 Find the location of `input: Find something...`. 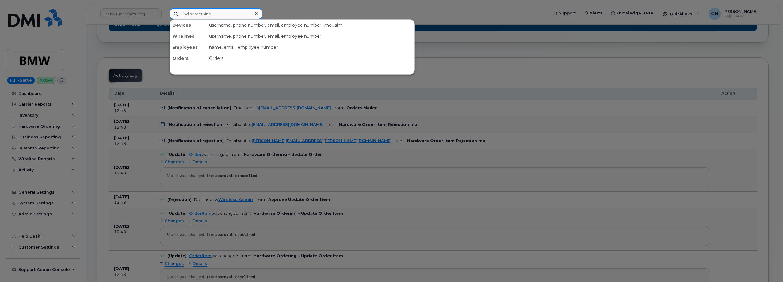

input: Find something... is located at coordinates (216, 14).